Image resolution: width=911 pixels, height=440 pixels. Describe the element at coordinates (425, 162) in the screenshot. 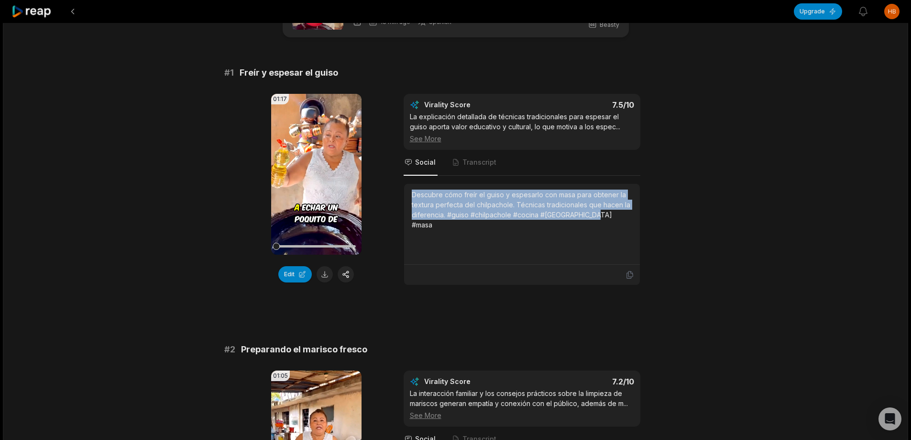

I see `span: Social` at that location.